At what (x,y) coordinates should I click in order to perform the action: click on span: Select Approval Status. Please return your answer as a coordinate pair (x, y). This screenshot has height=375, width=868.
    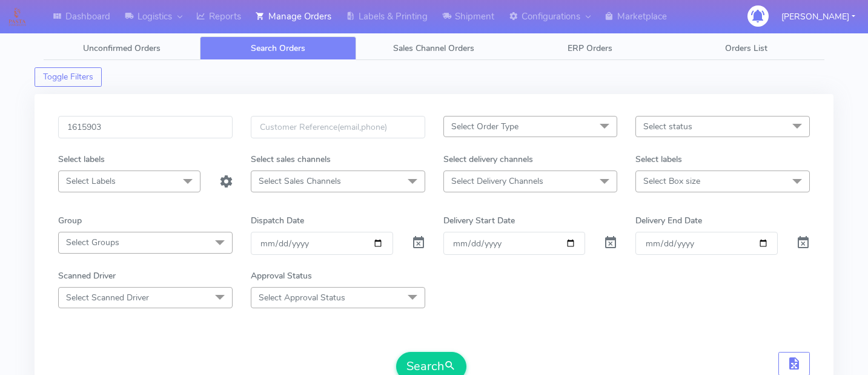
    Looking at the image, I should click on (302, 297).